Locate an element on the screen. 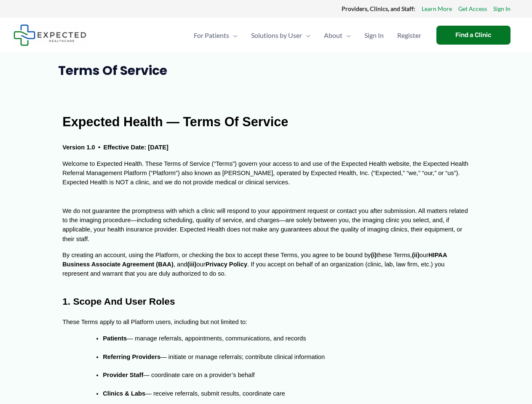 The image size is (532, 404). span: Provider Staff is located at coordinates (123, 375).